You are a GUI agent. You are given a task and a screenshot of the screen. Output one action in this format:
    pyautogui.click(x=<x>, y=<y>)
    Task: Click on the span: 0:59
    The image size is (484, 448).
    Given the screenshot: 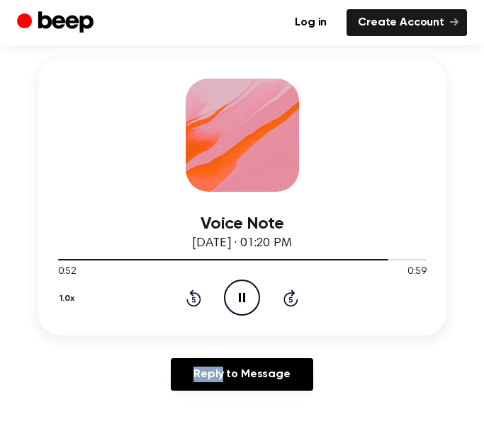 What is the action you would take?
    pyautogui.click(x=417, y=272)
    